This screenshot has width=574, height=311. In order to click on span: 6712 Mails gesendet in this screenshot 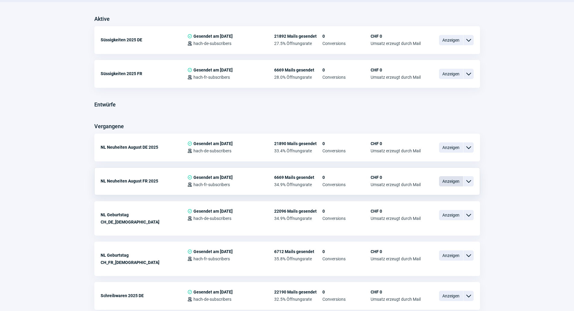, I will do `click(298, 251)`.